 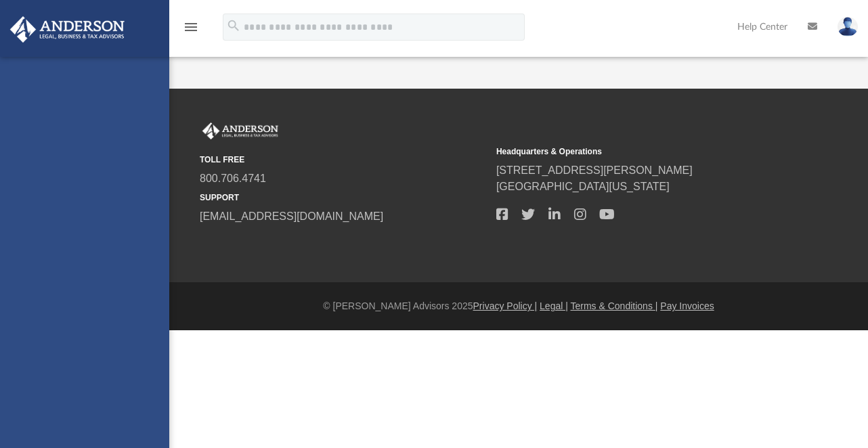 I want to click on small: SUPPORT, so click(x=344, y=197).